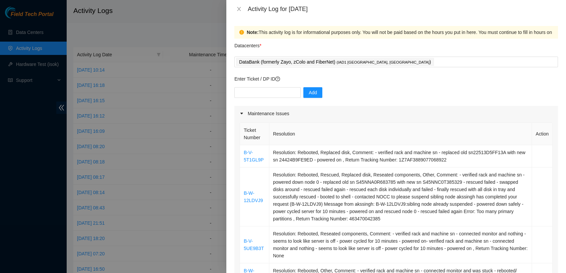  I want to click on a: B-W-12LDVJ9, so click(253, 197).